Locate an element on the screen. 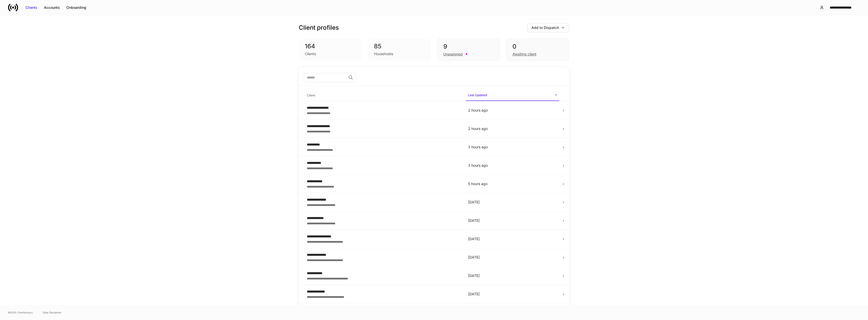 The width and height of the screenshot is (868, 320). button: Accounts is located at coordinates (52, 7).